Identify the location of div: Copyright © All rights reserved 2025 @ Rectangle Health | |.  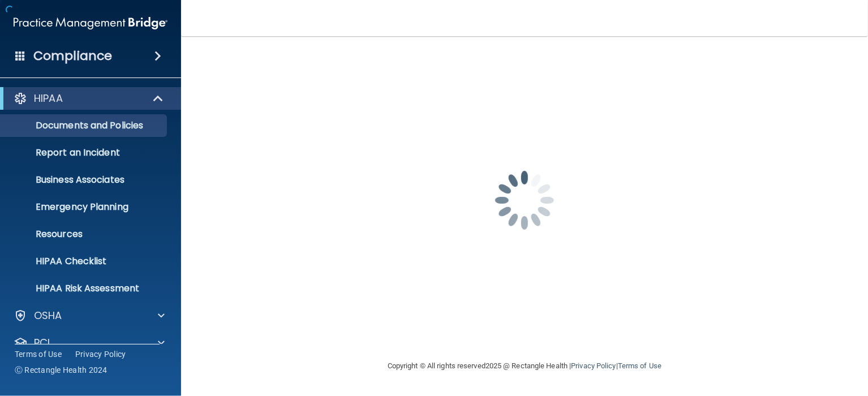
(524, 366).